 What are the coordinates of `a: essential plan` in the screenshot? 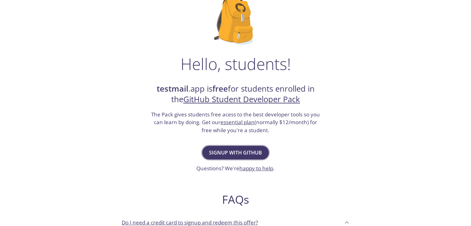 It's located at (238, 122).